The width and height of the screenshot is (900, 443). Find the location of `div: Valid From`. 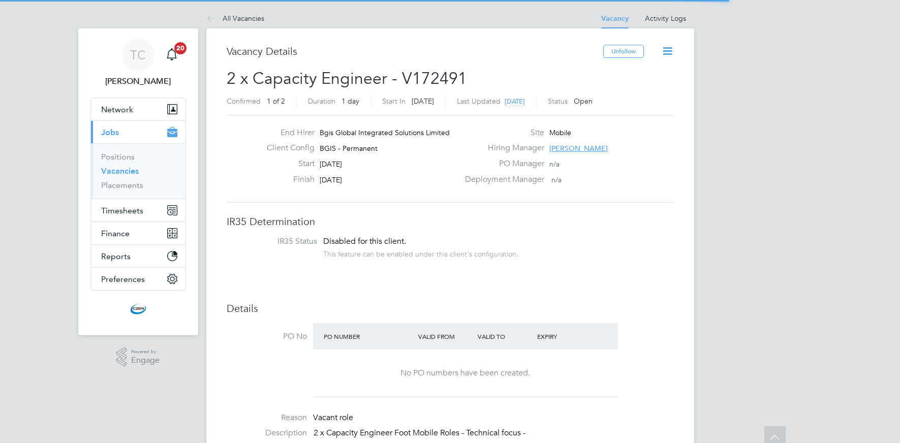

div: Valid From is located at coordinates (445, 337).